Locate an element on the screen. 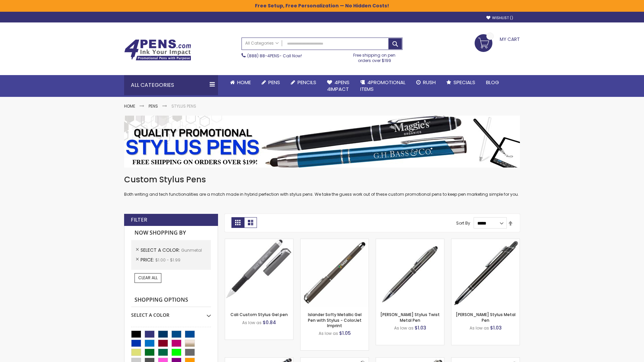 The width and height of the screenshot is (644, 362). a: Wishlist is located at coordinates (500, 17).